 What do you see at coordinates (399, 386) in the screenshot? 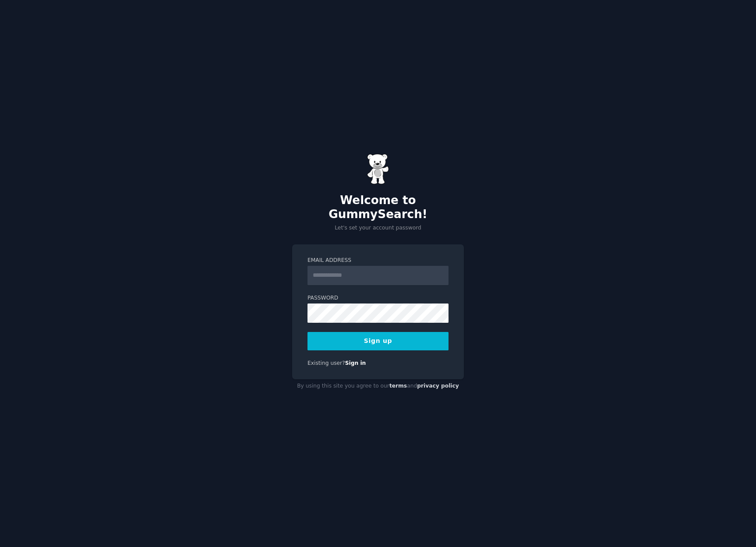
I see `a: terms` at bounding box center [399, 386].